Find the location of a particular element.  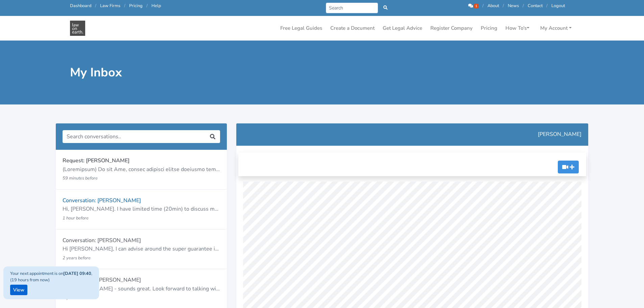

a: Get Legal Advice is located at coordinates (403, 28).